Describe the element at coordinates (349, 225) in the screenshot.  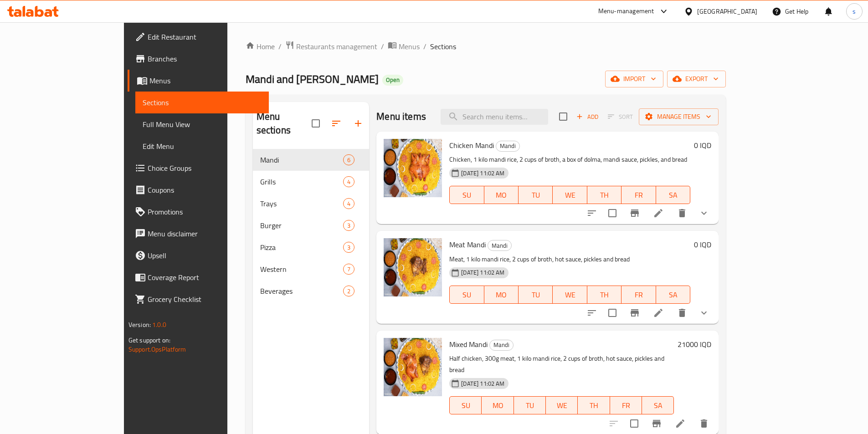
I see `span: 3` at that location.